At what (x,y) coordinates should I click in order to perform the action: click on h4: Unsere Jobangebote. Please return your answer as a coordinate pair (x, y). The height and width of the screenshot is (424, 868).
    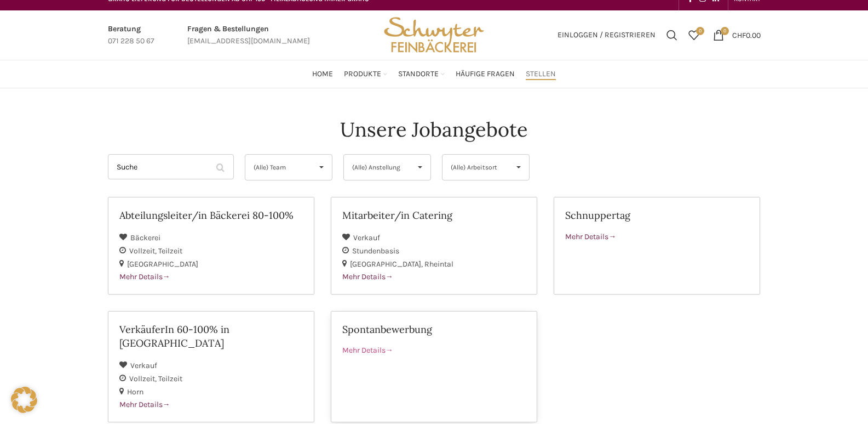
    Looking at the image, I should click on (434, 130).